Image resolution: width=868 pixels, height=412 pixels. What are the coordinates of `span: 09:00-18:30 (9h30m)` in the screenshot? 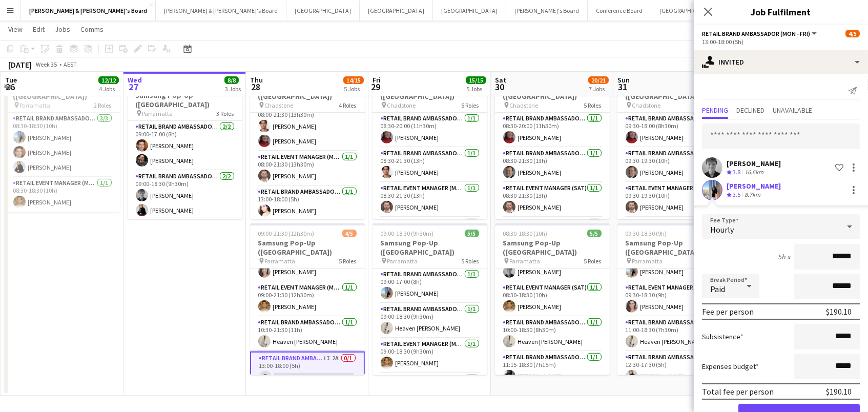 It's located at (407, 234).